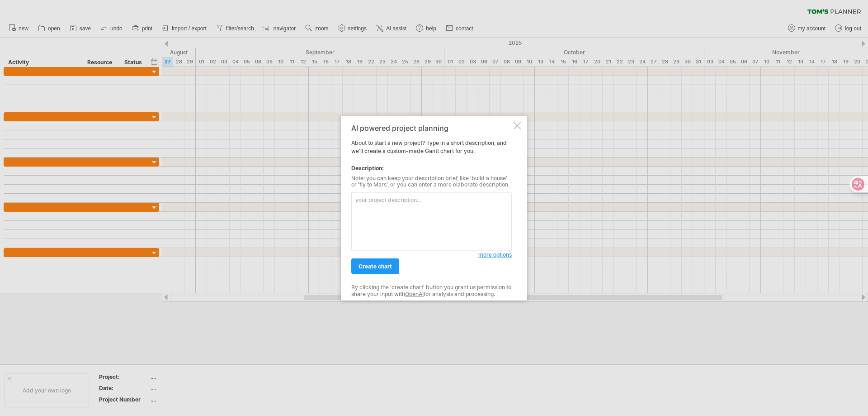 Image resolution: width=868 pixels, height=416 pixels. Describe the element at coordinates (431, 181) in the screenshot. I see `div: Note: you can keep your description brief, like 'build a house' or 'fly to Mars', or you can ente...` at that location.